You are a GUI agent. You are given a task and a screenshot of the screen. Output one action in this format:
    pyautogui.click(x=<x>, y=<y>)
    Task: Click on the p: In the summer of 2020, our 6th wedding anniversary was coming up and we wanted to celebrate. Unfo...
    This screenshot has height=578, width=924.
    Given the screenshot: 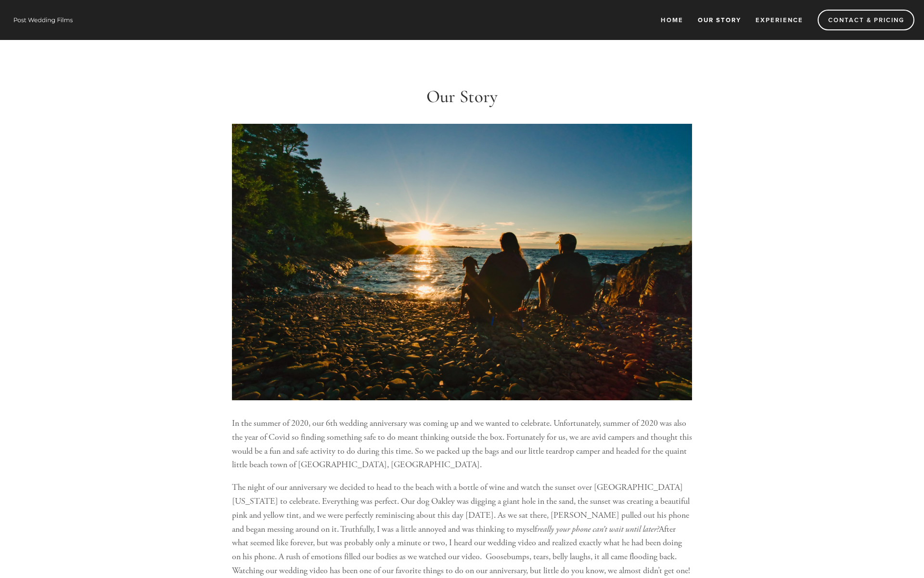 What is the action you would take?
    pyautogui.click(x=462, y=444)
    